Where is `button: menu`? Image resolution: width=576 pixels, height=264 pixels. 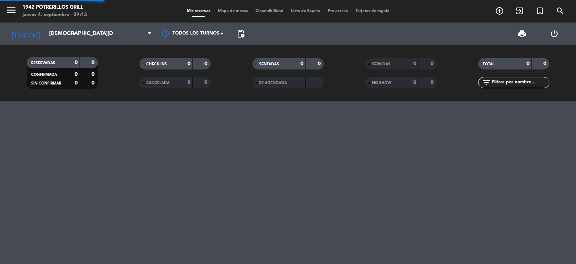 button: menu is located at coordinates (11, 11).